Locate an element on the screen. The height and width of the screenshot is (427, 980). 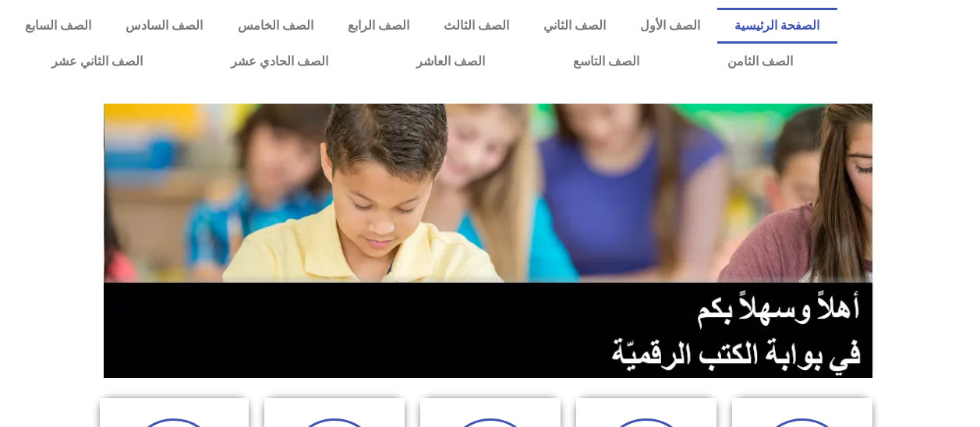
a: الصف الخامس is located at coordinates (275, 25).